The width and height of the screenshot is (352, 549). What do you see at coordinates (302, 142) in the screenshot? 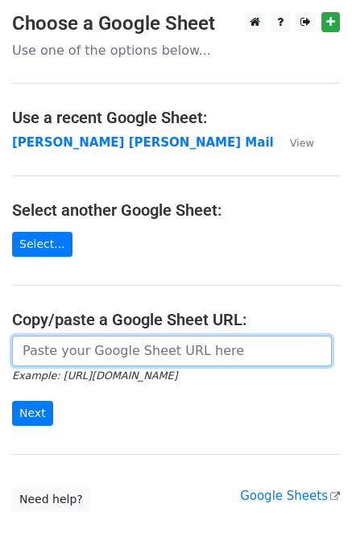
I see `small: View` at bounding box center [302, 142].